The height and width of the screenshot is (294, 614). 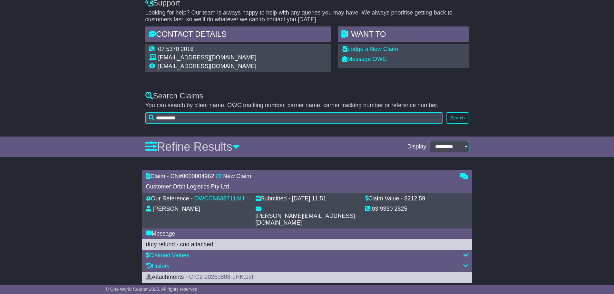 What do you see at coordinates (158, 266) in the screenshot?
I see `a: History` at bounding box center [158, 266].